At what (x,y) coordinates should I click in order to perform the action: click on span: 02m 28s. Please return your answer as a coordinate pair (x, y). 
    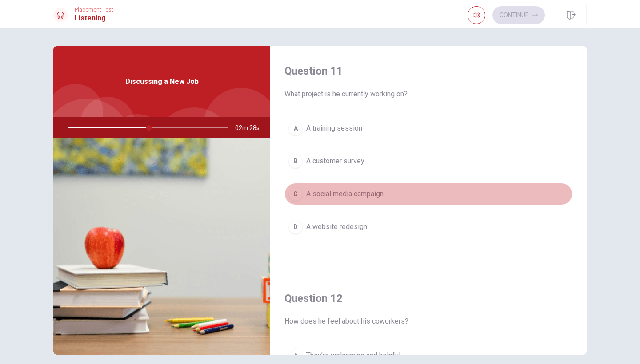
    Looking at the image, I should click on (251, 128).